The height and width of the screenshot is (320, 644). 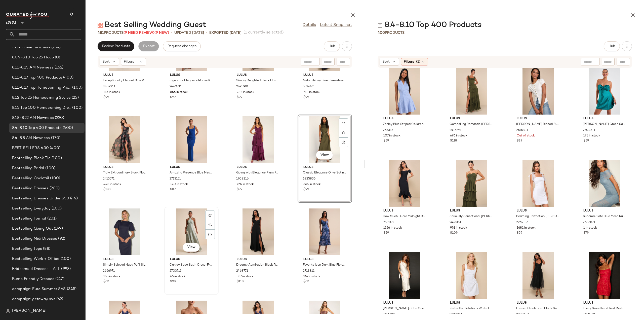 What do you see at coordinates (405, 216) in the screenshot?
I see `span: How Much I Care Midnight Blue Off-the-Shoulder Midi Dress` at bounding box center [405, 216].